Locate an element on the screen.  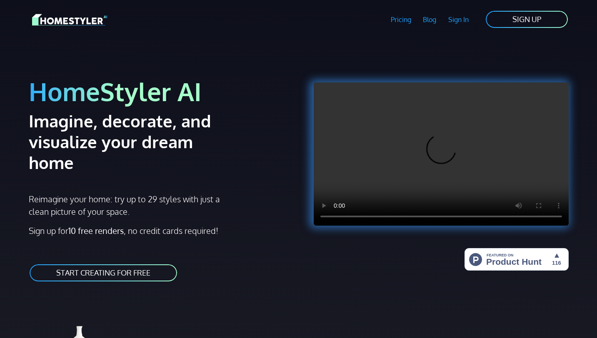
img: HomeStyler AI - Interior Design Made Easy: One Click to Your Dream Home | Product Hunt is located at coordinates (517, 260).